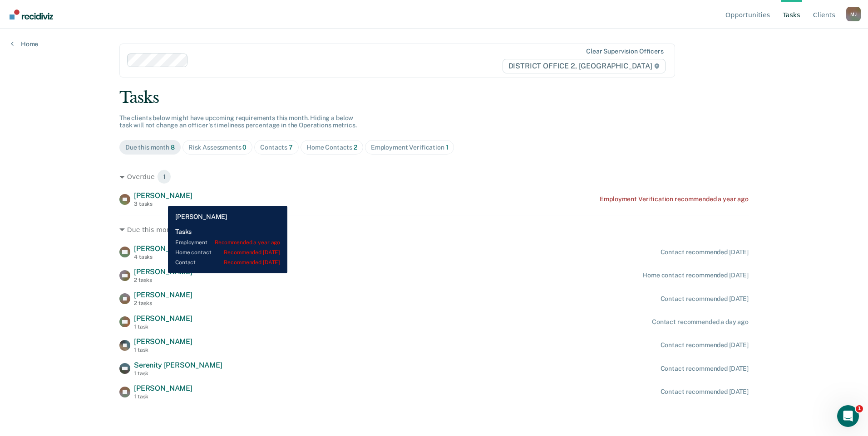 The image size is (868, 436). I want to click on div: Due this month, so click(150, 148).